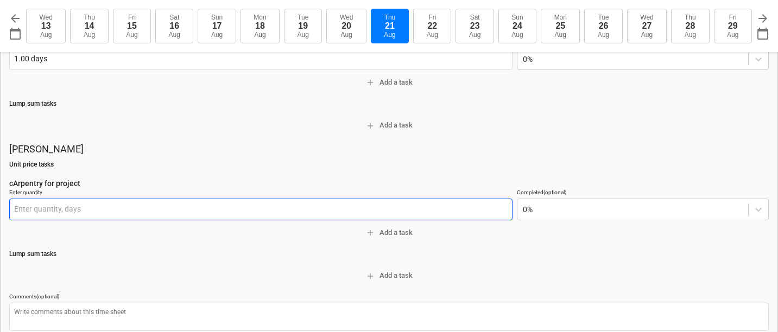 The height and width of the screenshot is (332, 778). What do you see at coordinates (347, 26) in the screenshot?
I see `div: 20` at bounding box center [347, 26].